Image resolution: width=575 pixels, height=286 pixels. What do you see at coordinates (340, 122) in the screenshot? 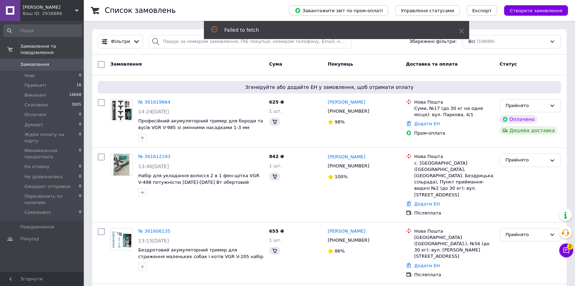
I see `span: 98%` at bounding box center [340, 122].